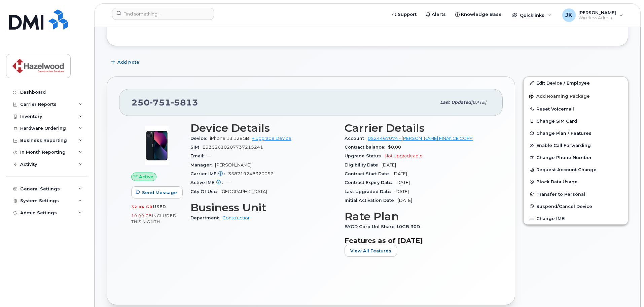 Image resolution: width=644 pixels, height=307 pixels. What do you see at coordinates (154, 218) in the screenshot?
I see `span: included this month` at bounding box center [154, 218].